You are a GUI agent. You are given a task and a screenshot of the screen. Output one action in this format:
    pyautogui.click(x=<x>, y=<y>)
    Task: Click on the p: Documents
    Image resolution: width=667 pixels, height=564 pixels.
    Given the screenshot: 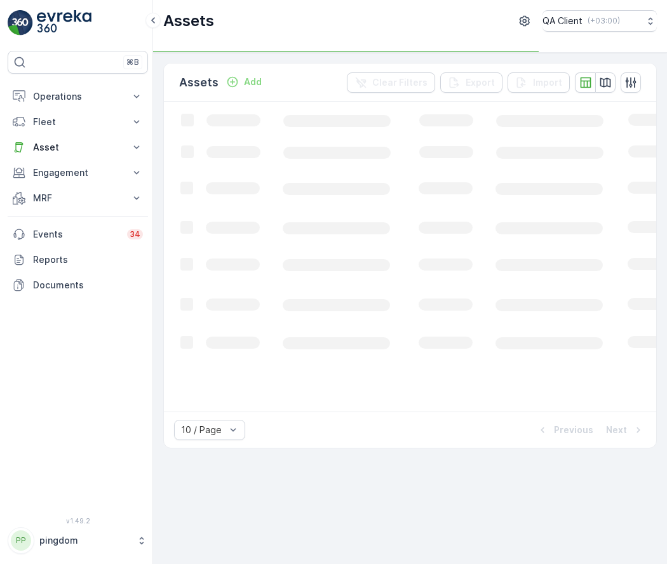 What is the action you would take?
    pyautogui.click(x=88, y=285)
    